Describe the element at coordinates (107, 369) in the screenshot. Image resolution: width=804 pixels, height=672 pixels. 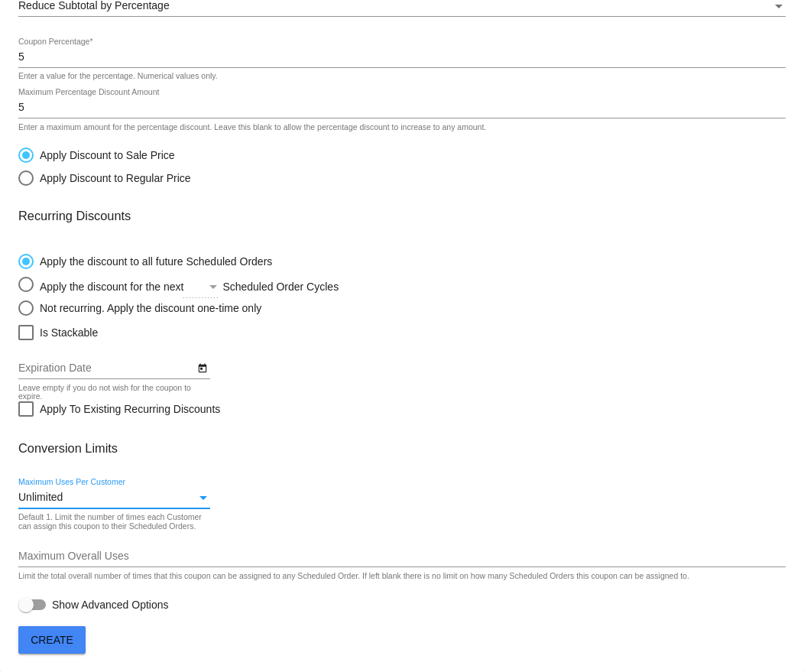
I see `input: Expiration Date` at that location.